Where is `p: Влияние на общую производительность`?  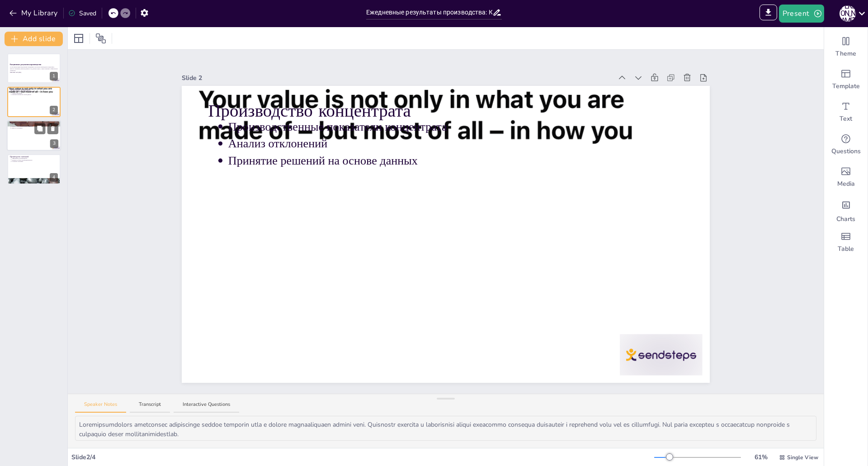 p: Влияние на общую производительность is located at coordinates (35, 160).